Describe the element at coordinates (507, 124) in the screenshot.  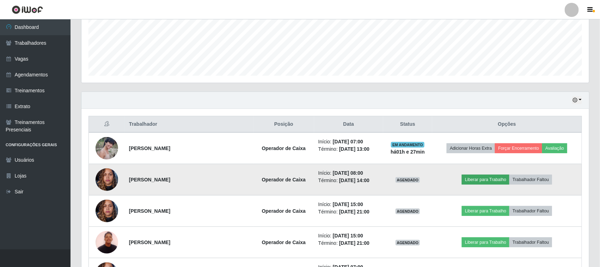
I see `th: Opções` at that location.